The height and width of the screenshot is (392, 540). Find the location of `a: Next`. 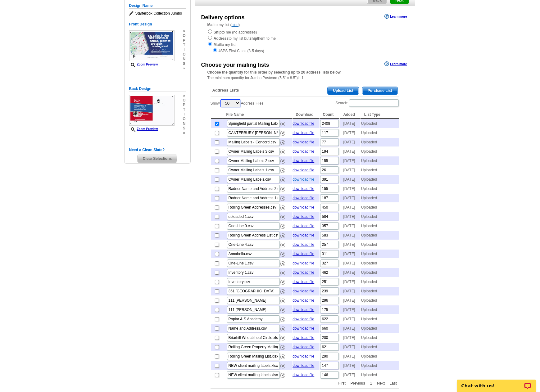

a: Next is located at coordinates (381, 383).